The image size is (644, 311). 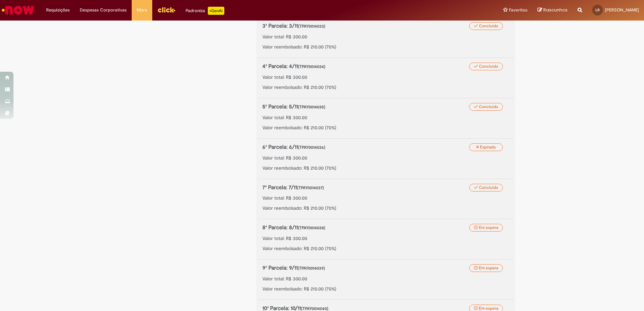 I want to click on span: (TPAY0014037), so click(x=311, y=188).